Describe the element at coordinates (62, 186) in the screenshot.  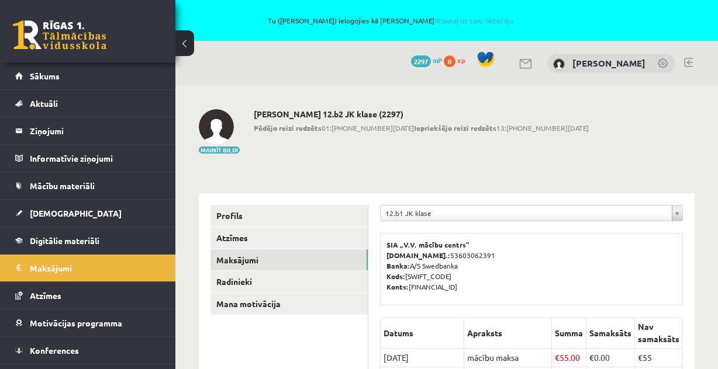
I see `span: Mācību materiāli` at that location.